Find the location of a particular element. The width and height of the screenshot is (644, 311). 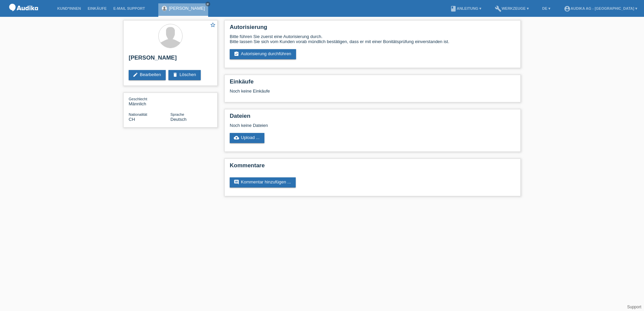

h2: Dateien is located at coordinates (373, 118).